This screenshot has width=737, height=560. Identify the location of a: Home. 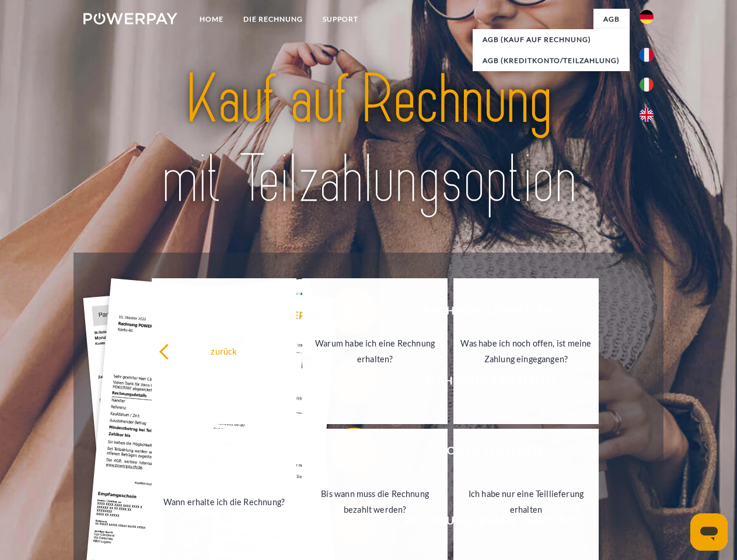
(211, 19).